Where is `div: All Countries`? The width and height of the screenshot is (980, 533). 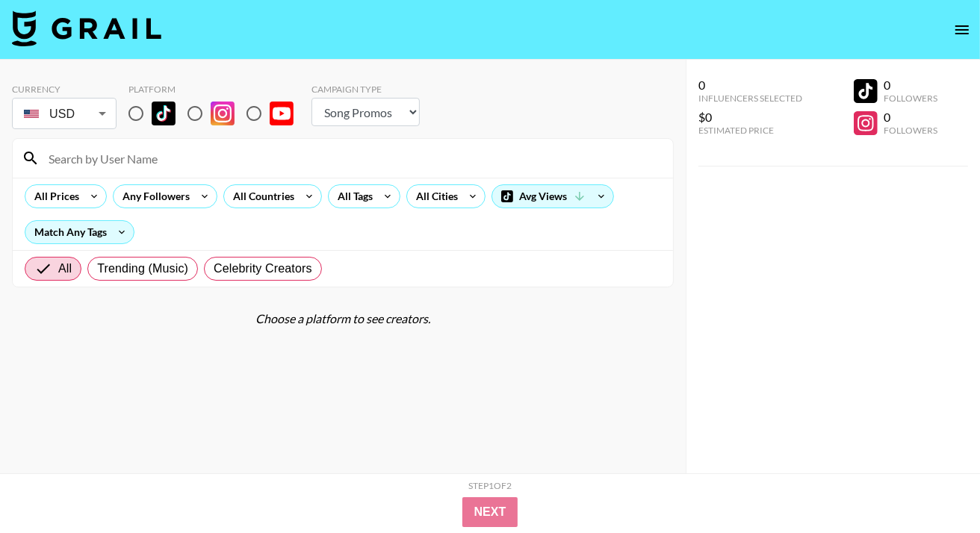 div: All Countries is located at coordinates (261, 196).